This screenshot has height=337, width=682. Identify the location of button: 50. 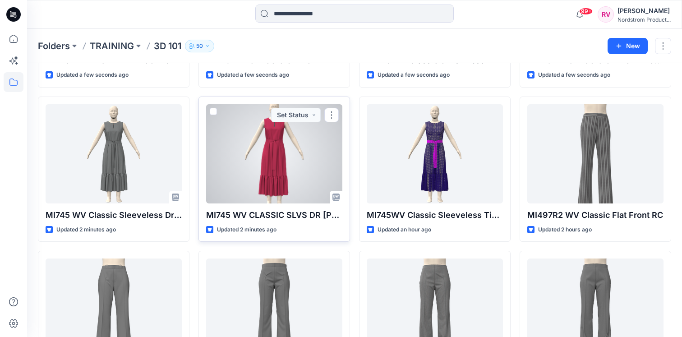
(199, 46).